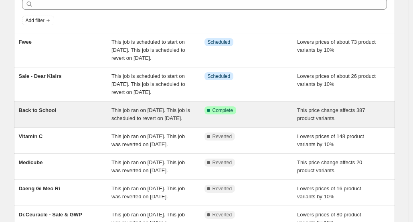 The height and width of the screenshot is (222, 413). What do you see at coordinates (40, 76) in the screenshot?
I see `span: Sale - Dear Klairs` at bounding box center [40, 76].